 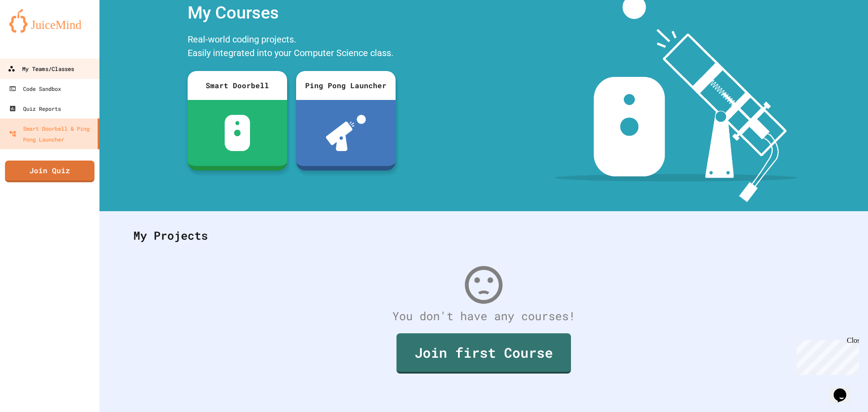 What do you see at coordinates (237, 133) in the screenshot?
I see `img: sdb-white.svg` at bounding box center [237, 133].